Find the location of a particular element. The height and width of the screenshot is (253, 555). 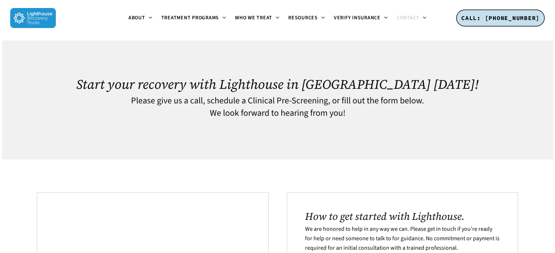

a: Verify Insurance is located at coordinates (361, 18).